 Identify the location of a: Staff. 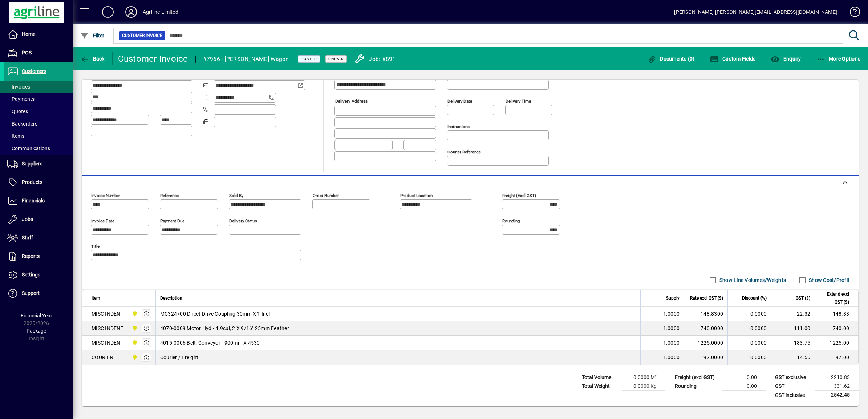
(38, 238).